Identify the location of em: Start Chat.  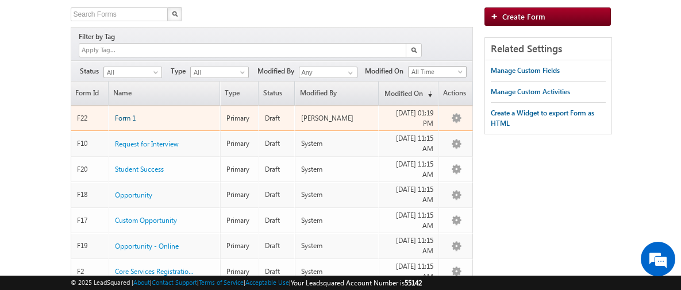
(182, 227).